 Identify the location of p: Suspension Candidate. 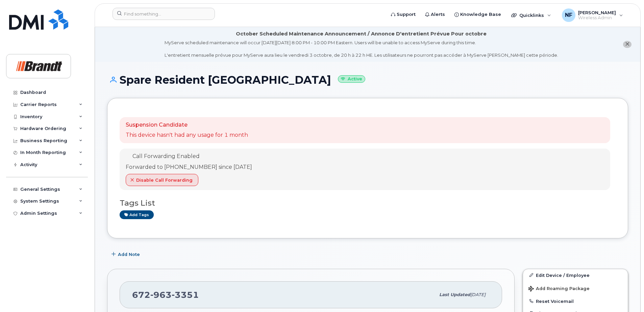
(187, 125).